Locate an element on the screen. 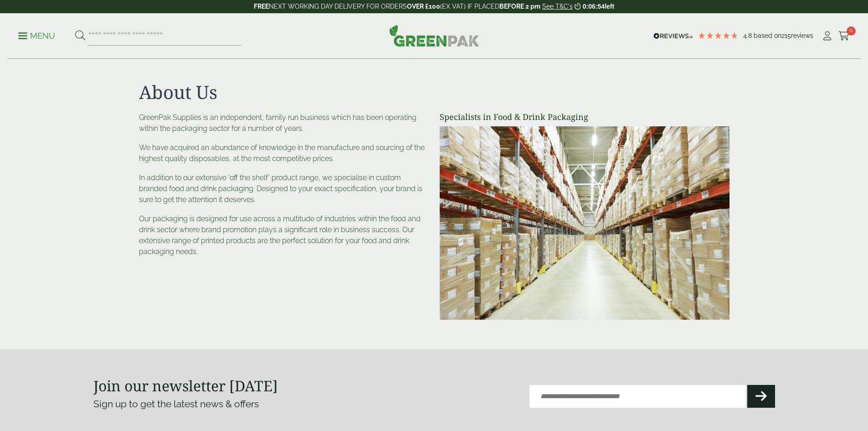 This screenshot has height=431, width=868. h4: Specialists in Food & Drink Packaging is located at coordinates (585, 117).